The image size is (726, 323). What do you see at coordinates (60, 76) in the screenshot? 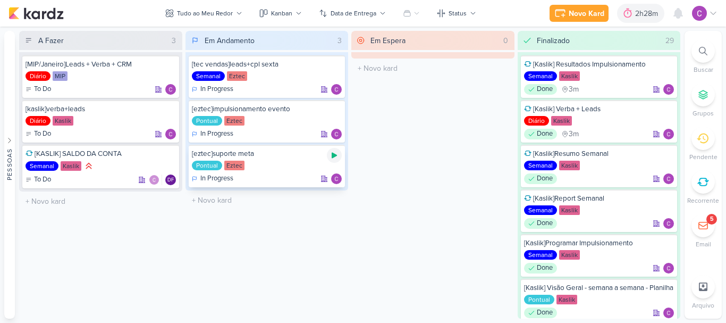
I see `div: MIP` at bounding box center [60, 76].